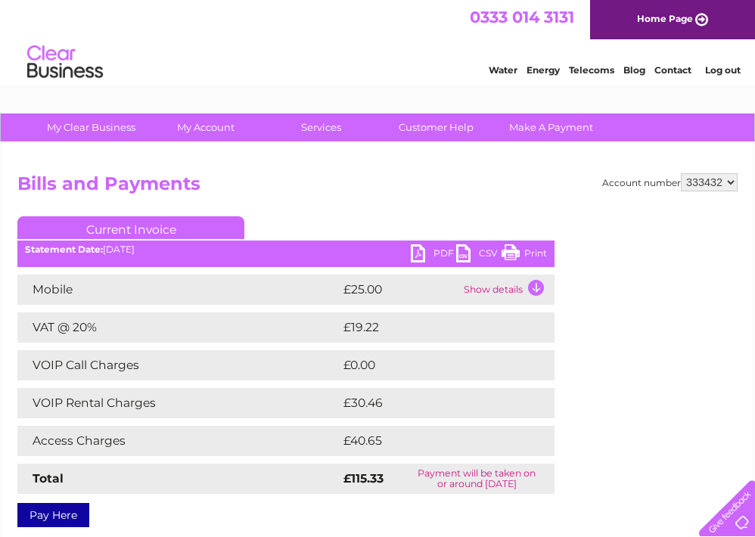 Image resolution: width=755 pixels, height=537 pixels. Describe the element at coordinates (672, 70) in the screenshot. I see `a: Contact` at that location.